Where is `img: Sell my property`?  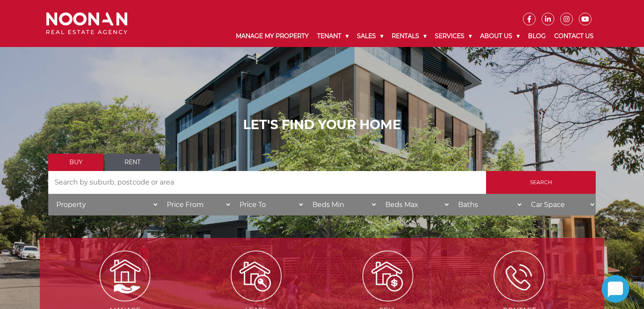 img: Sell my property is located at coordinates (388, 276).